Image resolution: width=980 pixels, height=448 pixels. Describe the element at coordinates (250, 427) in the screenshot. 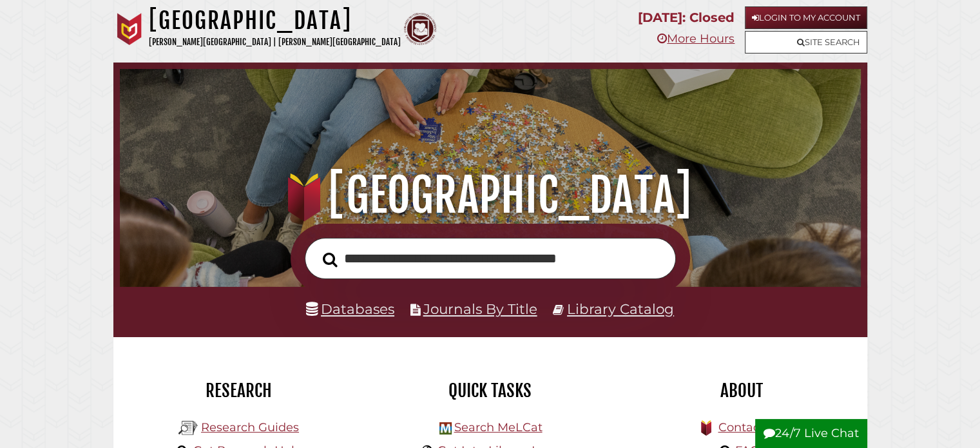

I see `a: Research Guides` at that location.